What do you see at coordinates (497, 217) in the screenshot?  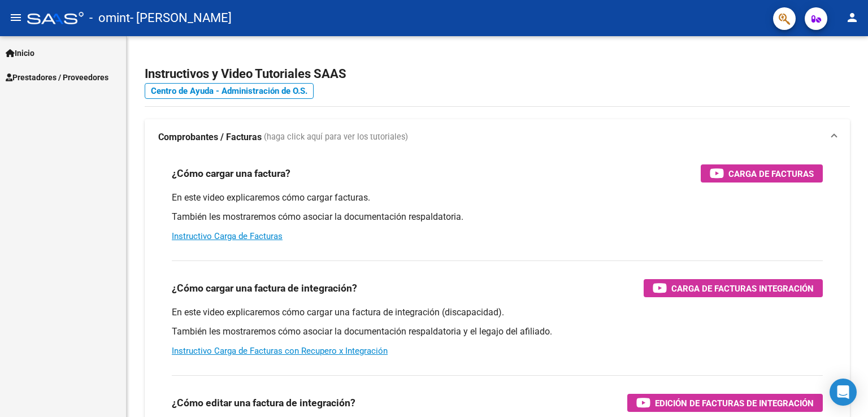 I see `p: También les mostraremos cómo asociar la documentación respaldatoria.` at bounding box center [497, 217].